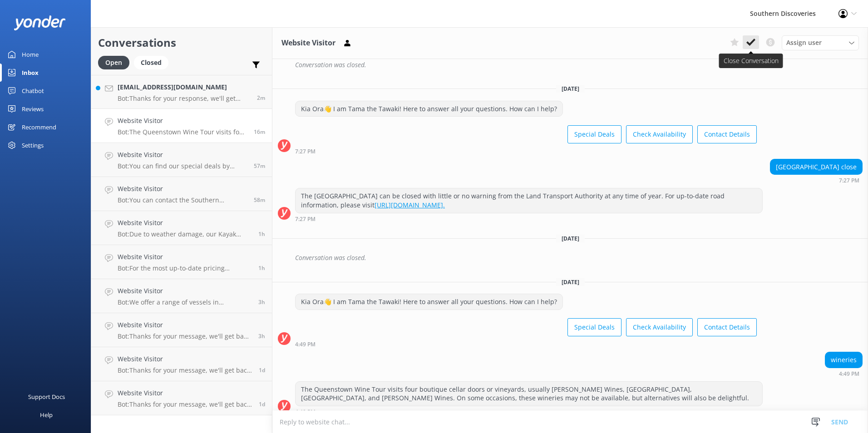 This screenshot has width=868, height=433. What do you see at coordinates (30, 54) in the screenshot?
I see `div: Home` at bounding box center [30, 54].